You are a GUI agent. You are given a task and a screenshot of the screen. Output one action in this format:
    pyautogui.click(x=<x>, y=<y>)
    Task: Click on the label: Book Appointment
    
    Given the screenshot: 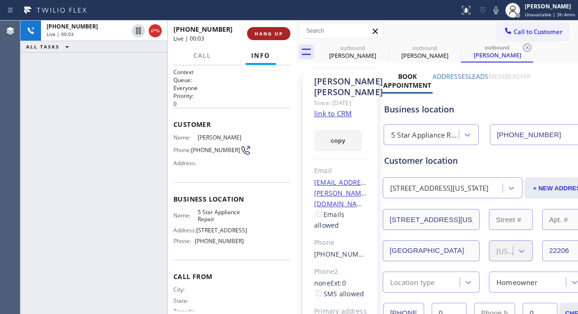 What is the action you would take?
    pyautogui.click(x=407, y=81)
    